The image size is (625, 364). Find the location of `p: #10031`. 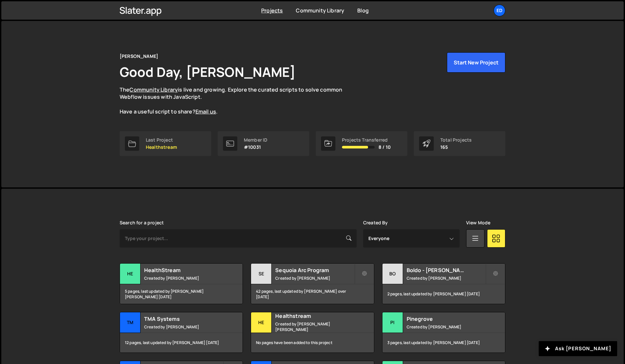

p: #10031 is located at coordinates (256, 147).